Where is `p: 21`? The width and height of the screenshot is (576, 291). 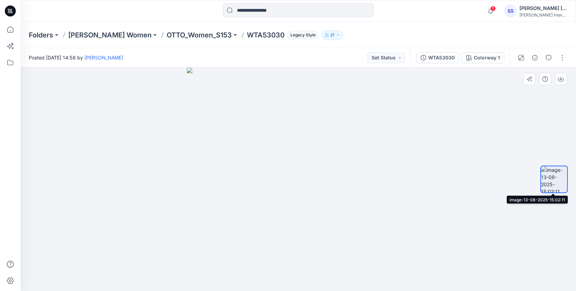 p: 21 is located at coordinates (332, 35).